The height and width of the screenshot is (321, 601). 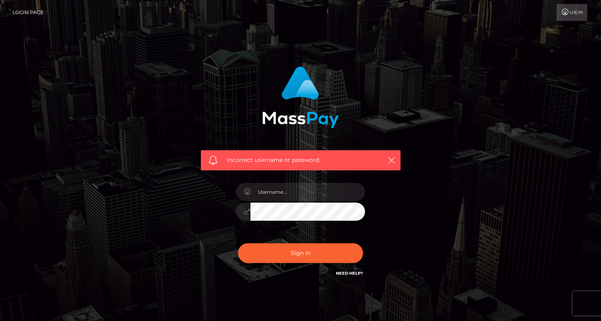 I want to click on a: Login, so click(x=572, y=12).